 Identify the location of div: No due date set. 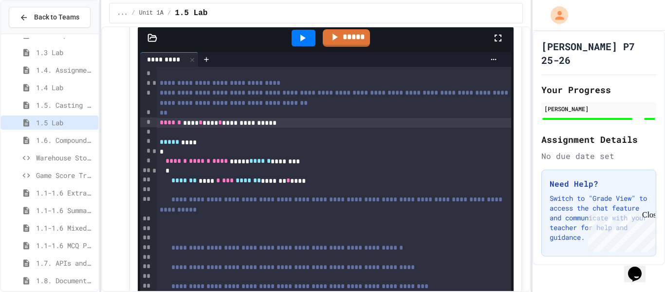
(599, 156).